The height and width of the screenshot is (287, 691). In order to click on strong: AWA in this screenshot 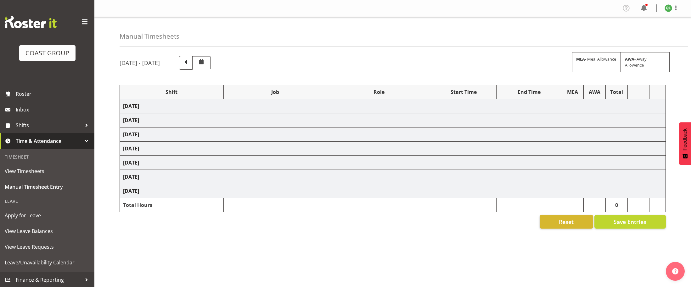, I will do `click(629, 59)`.